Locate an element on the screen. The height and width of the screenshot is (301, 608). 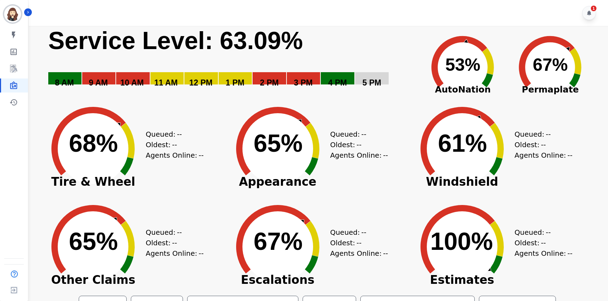
span: Windshield is located at coordinates (462, 182).